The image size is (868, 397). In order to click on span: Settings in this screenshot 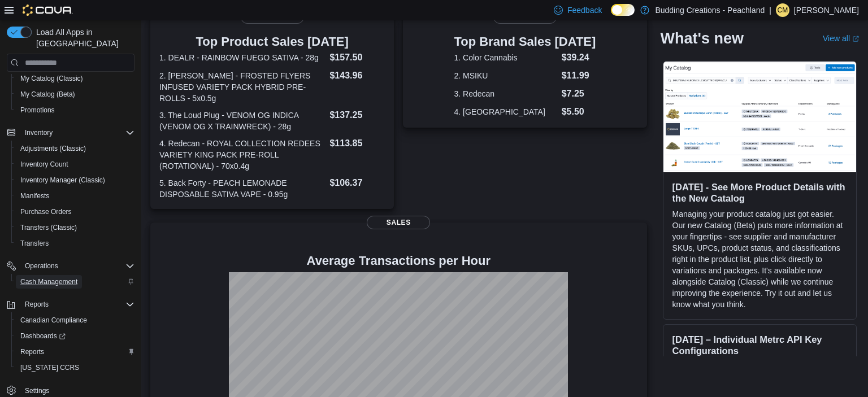, I will do `click(37, 391)`.